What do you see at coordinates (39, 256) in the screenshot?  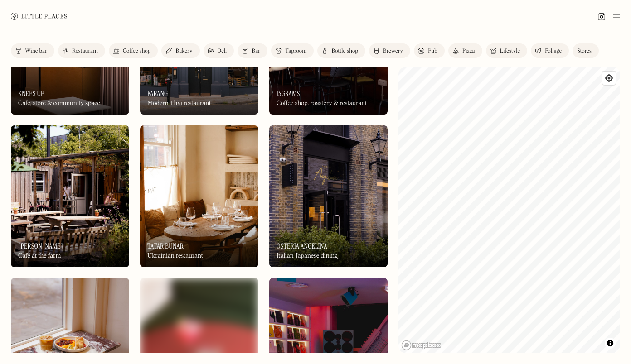 I see `div: Cafe at the farm` at bounding box center [39, 256].